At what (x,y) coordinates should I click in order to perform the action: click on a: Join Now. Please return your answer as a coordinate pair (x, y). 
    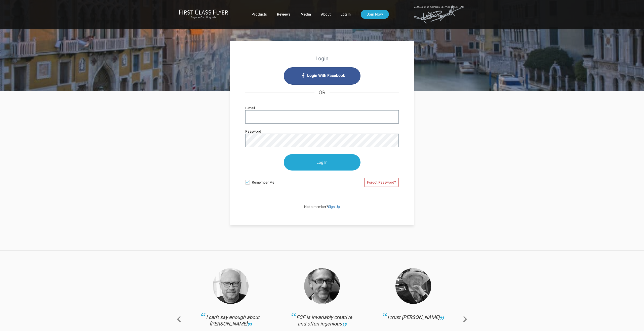
    Looking at the image, I should click on (375, 14).